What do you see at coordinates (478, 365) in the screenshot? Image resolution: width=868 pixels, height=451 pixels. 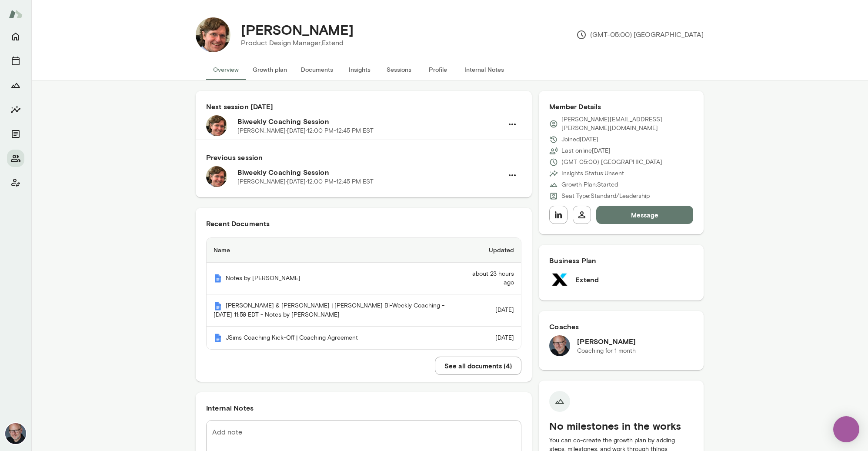 I see `button: See all documents (4)` at bounding box center [478, 365].